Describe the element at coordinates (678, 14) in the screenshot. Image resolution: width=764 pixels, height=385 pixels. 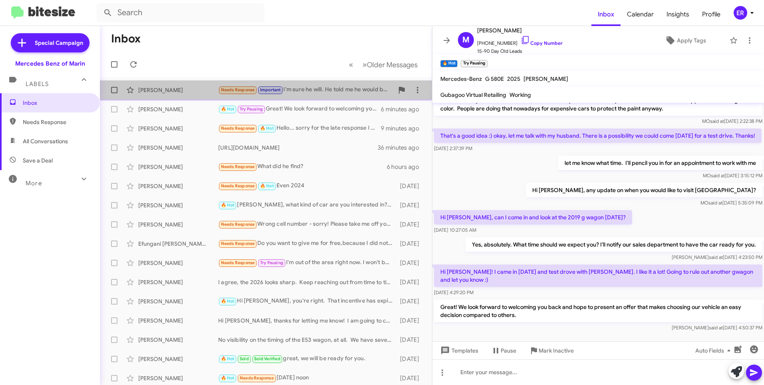
I see `a: Insights` at that location.